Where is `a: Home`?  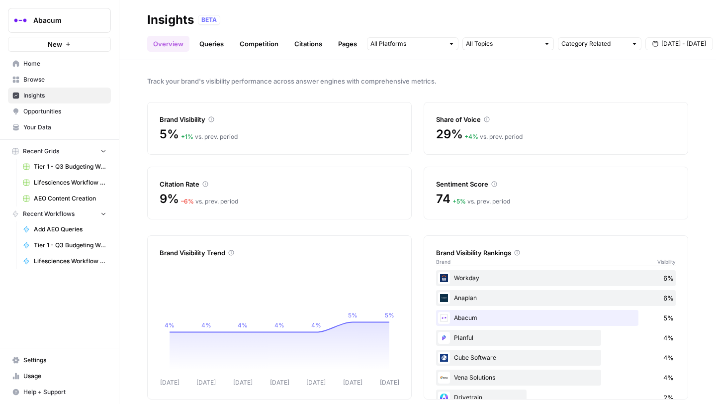 a: Home is located at coordinates (59, 64).